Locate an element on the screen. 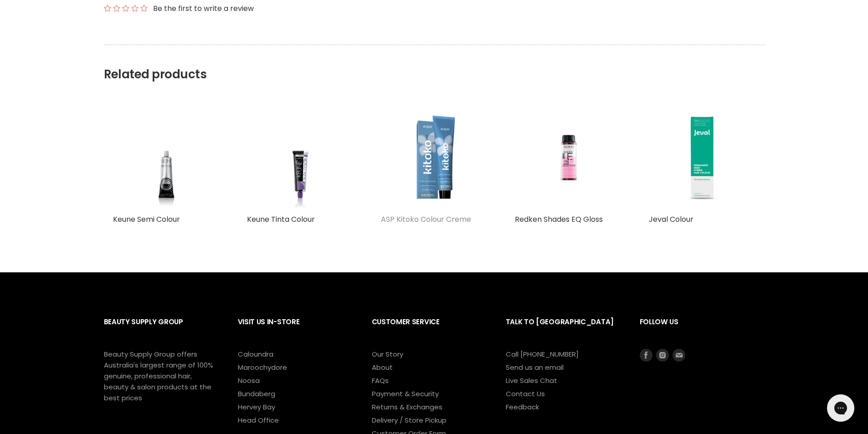 The height and width of the screenshot is (434, 868). a: Keune Semi Colour Keune Semi Colour is located at coordinates (166, 157).